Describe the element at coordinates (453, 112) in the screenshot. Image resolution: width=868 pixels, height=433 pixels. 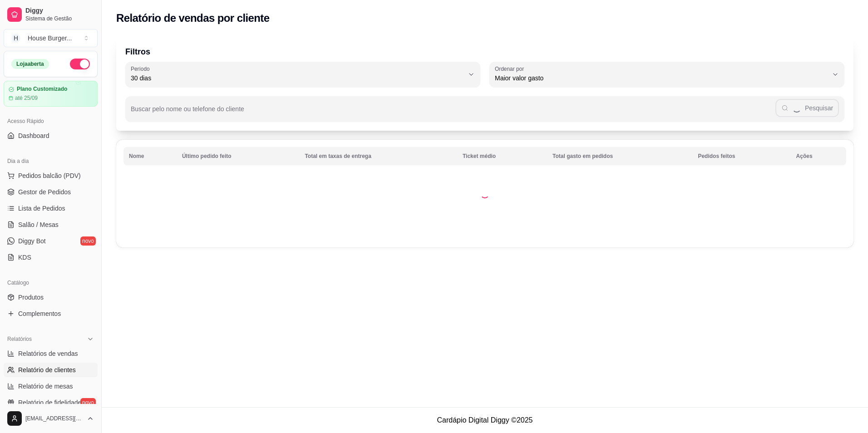
I see `input: Buscar pelo nome ou telefone do cliente` at that location.